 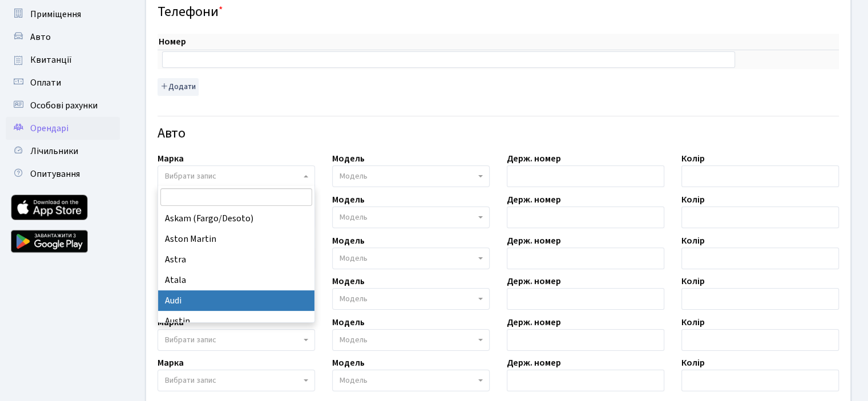 I want to click on li: Astra, so click(x=236, y=259).